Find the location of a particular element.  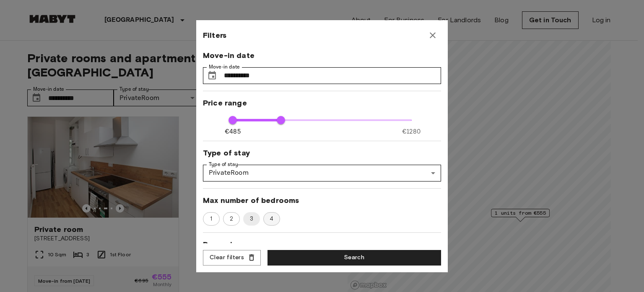

button: Clear filters is located at coordinates (231, 257).